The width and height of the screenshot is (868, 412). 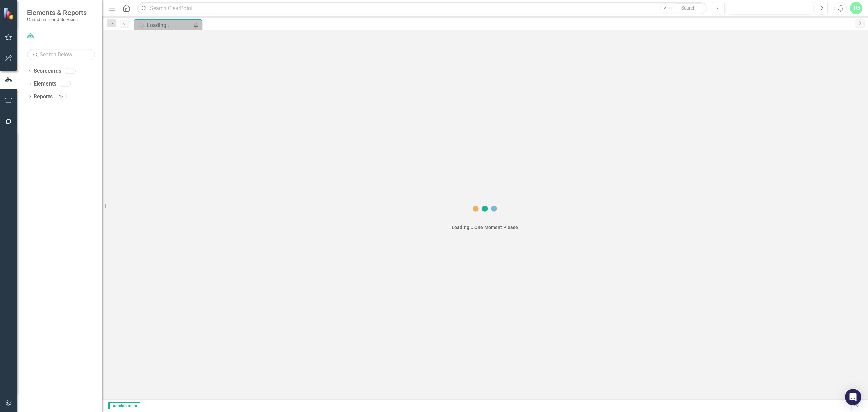 What do you see at coordinates (856, 8) in the screenshot?
I see `button: TG` at bounding box center [856, 8].